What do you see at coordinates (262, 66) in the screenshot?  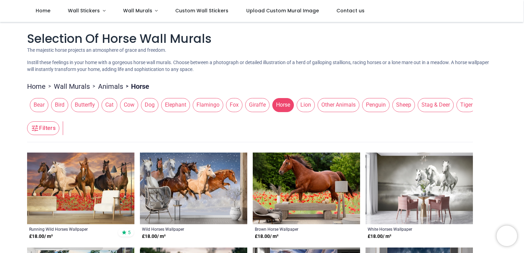 I see `p: Instill these feelings in your home with a gorgeous horse wall murals. Choose between a photograp...` at bounding box center [262, 66].